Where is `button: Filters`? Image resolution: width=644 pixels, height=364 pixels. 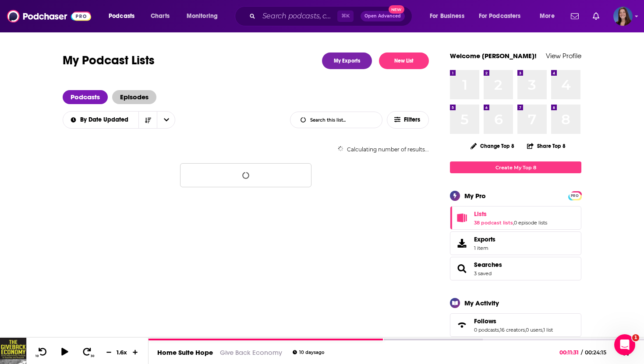
button: Filters is located at coordinates (408, 120).